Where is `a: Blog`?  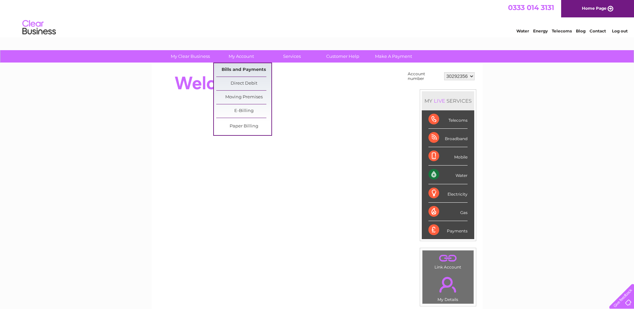
a: Blog is located at coordinates (581, 31).